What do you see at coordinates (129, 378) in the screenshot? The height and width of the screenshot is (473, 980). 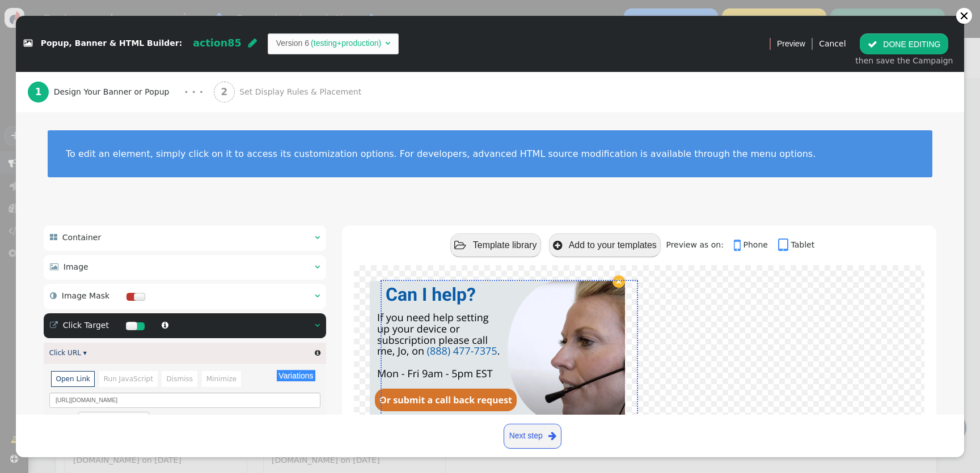 I see `li: Run JavaScript` at bounding box center [129, 378].